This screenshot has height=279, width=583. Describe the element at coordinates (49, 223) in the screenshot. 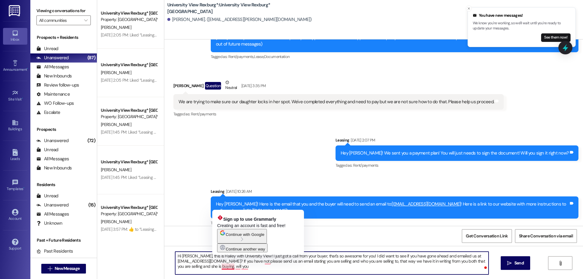

I see `div: Unknown` at that location.